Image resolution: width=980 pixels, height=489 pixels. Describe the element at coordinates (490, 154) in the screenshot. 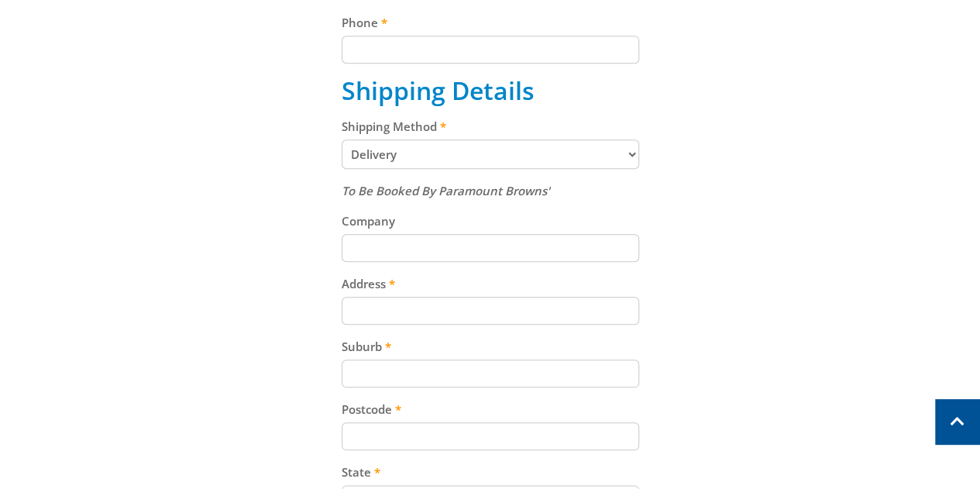

I see `select: Please select a shipping method.` at that location.